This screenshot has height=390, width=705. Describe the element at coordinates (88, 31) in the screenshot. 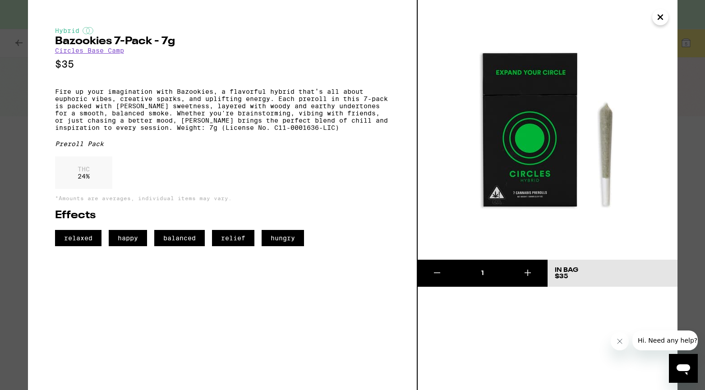

I see `img: hybridColor.svg` at that location.